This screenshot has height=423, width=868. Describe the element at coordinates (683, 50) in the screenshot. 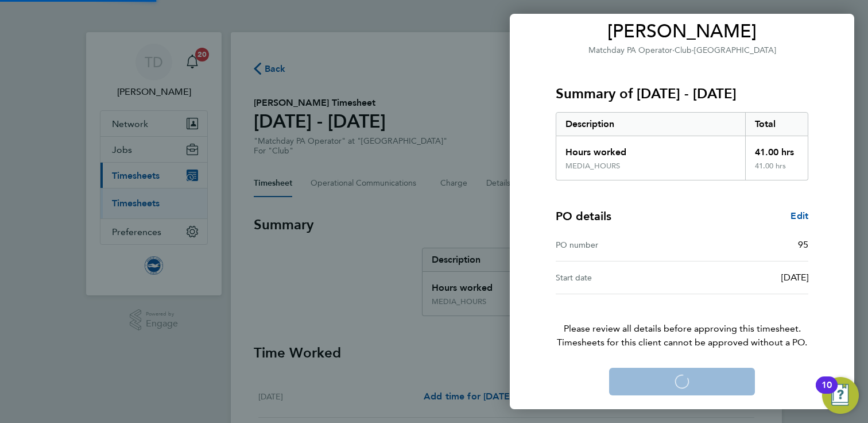

I see `span: Club` at that location.